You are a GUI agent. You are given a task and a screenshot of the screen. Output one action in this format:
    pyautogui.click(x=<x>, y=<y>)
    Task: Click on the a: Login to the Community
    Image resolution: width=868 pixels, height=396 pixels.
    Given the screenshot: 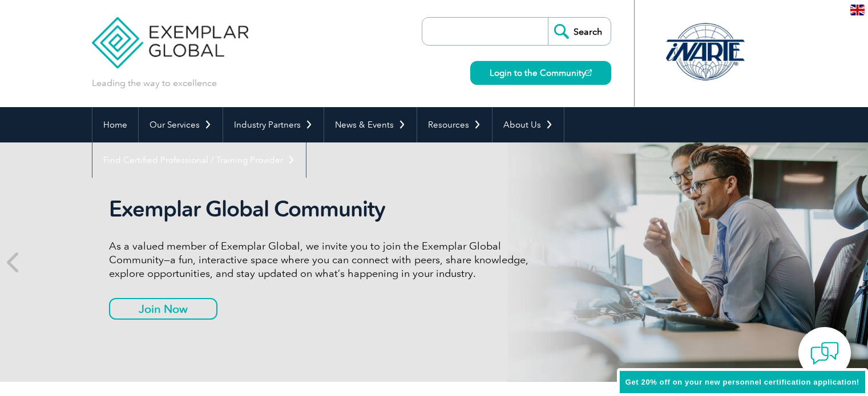 What is the action you would take?
    pyautogui.click(x=540, y=73)
    